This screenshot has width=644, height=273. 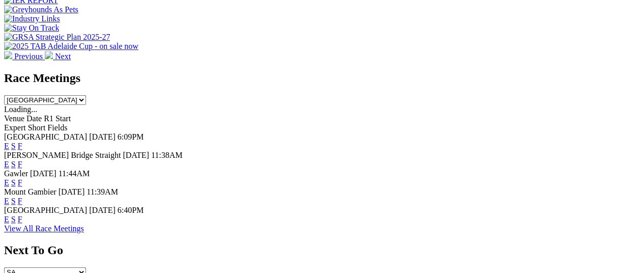 What do you see at coordinates (49, 55) in the screenshot?
I see `img: chevron-right-pager-white.svg` at bounding box center [49, 55].